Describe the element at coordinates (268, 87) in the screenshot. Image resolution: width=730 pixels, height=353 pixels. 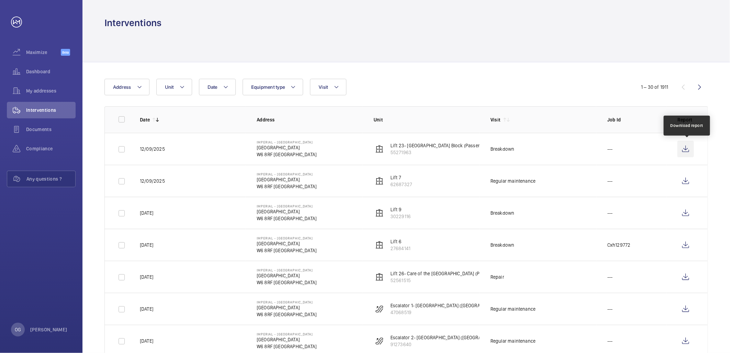
I see `span: Equipment type` at that location.